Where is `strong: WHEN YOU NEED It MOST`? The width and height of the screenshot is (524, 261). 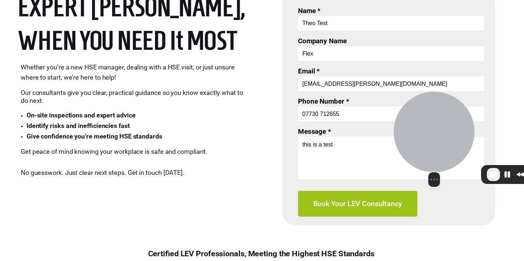 strong: WHEN YOU NEED It MOST is located at coordinates (127, 40).